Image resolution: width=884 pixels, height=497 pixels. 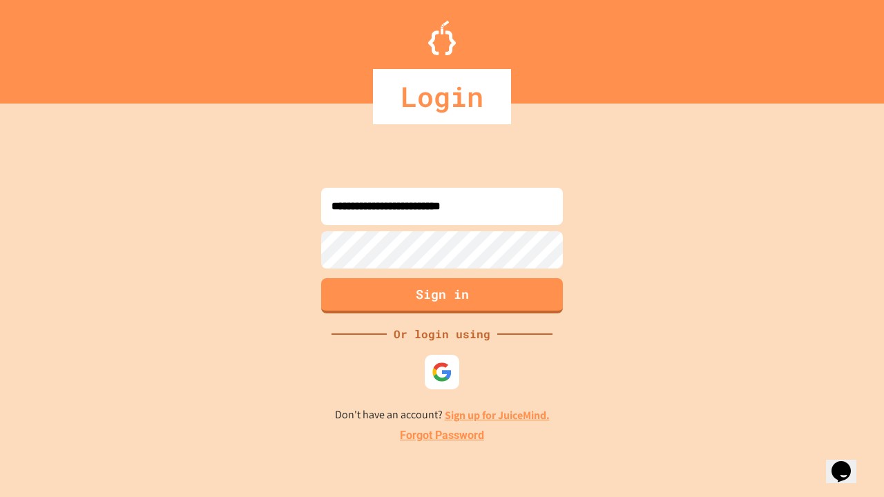 What do you see at coordinates (497, 415) in the screenshot?
I see `a: Sign up for JuiceMind.` at bounding box center [497, 415].